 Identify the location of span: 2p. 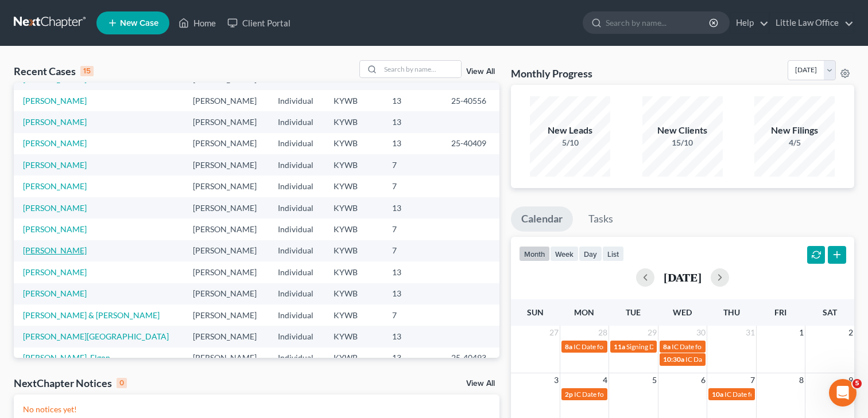
(569, 394).